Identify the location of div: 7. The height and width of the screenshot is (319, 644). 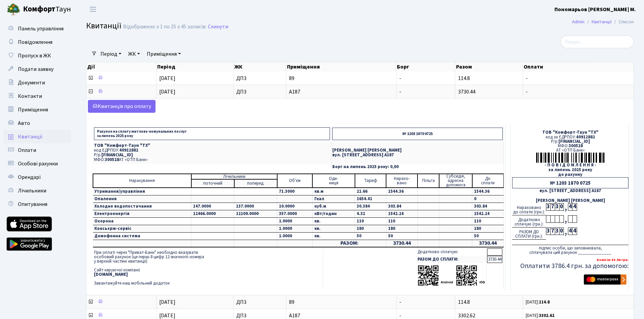
(552, 231).